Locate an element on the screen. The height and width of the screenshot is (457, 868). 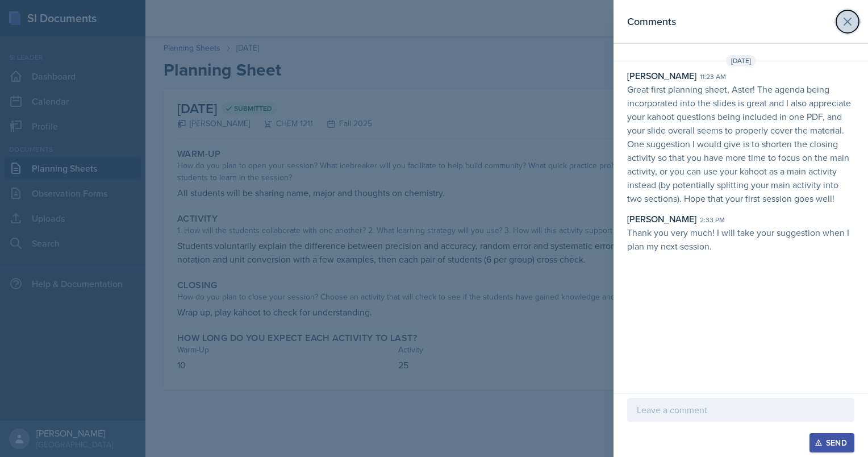
div: Send is located at coordinates (831, 443).